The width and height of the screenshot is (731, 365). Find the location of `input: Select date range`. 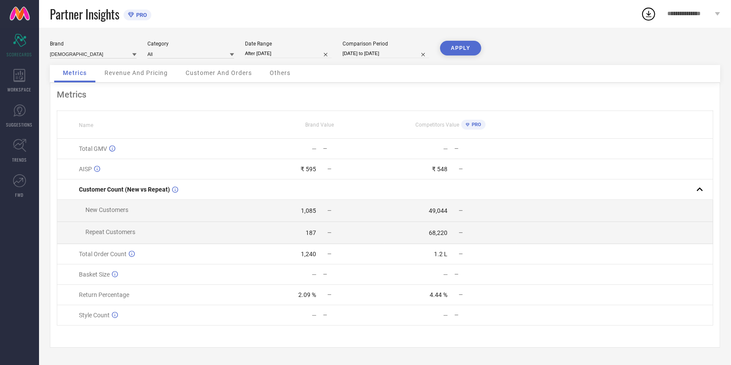

input: Select date range is located at coordinates (288, 53).